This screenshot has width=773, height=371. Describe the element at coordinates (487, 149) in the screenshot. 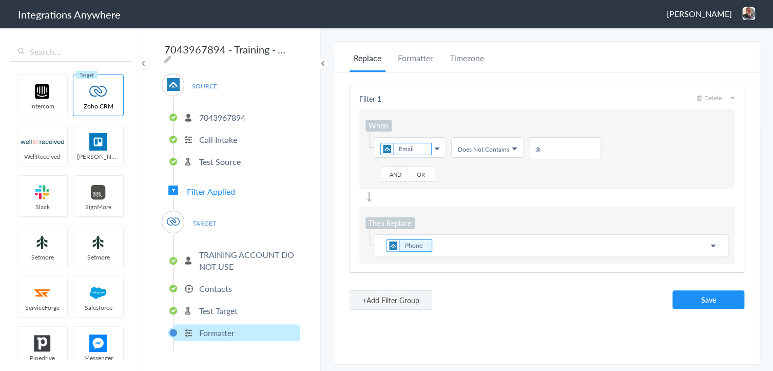

I see `ul: Does Not Contains` at that location.